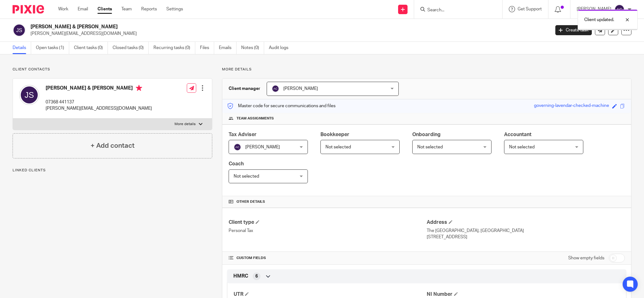 The width and height of the screenshot is (644, 298). What do you see at coordinates (28, 9) in the screenshot?
I see `img: Pixie` at bounding box center [28, 9].